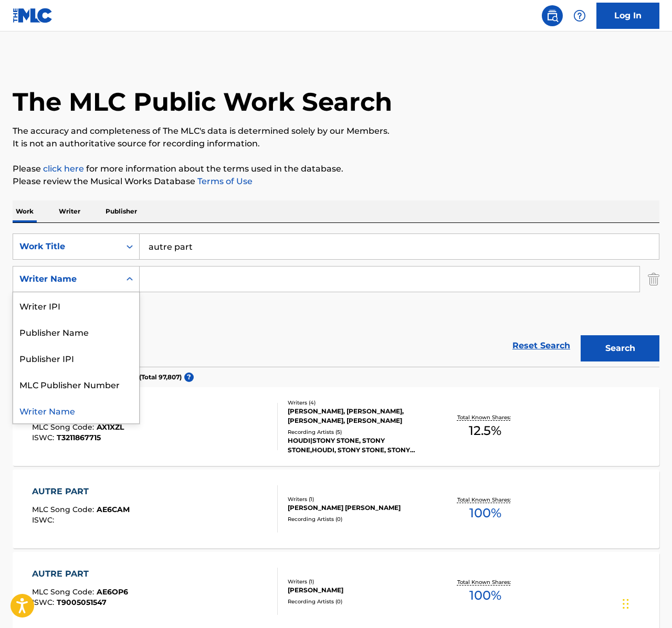 Image resolution: width=672 pixels, height=628 pixels. What do you see at coordinates (552, 15) in the screenshot?
I see `img: search` at bounding box center [552, 15].